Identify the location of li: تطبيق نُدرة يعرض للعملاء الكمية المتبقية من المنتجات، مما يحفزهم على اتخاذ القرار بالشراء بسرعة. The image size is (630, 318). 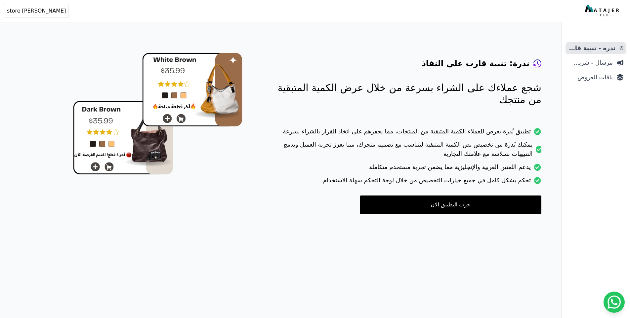
(405, 134).